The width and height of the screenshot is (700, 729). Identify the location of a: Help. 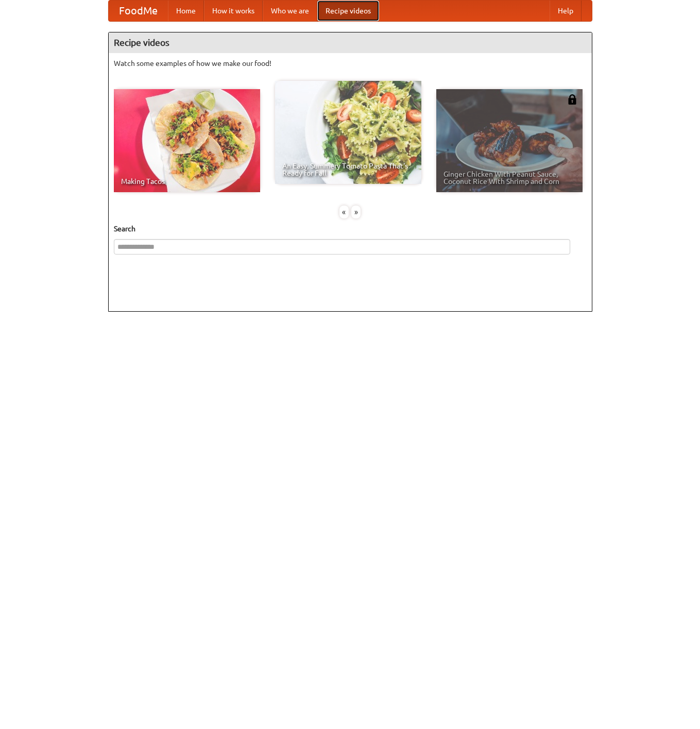
(565, 11).